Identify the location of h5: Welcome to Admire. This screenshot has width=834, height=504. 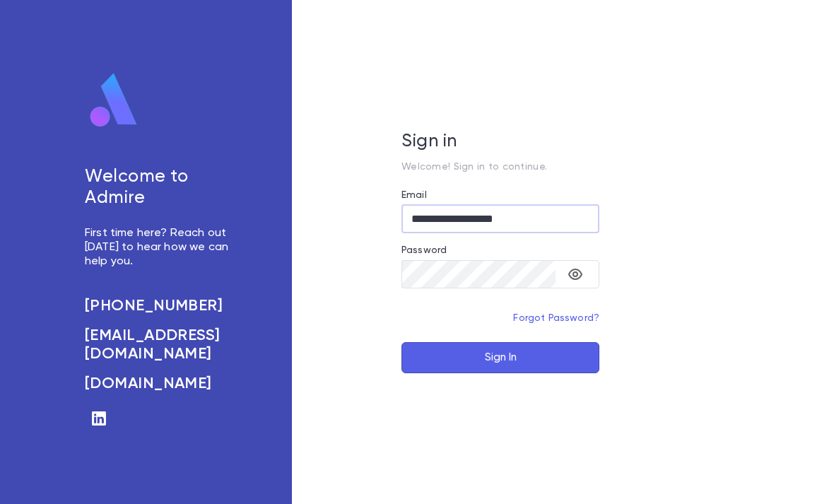
(159, 188).